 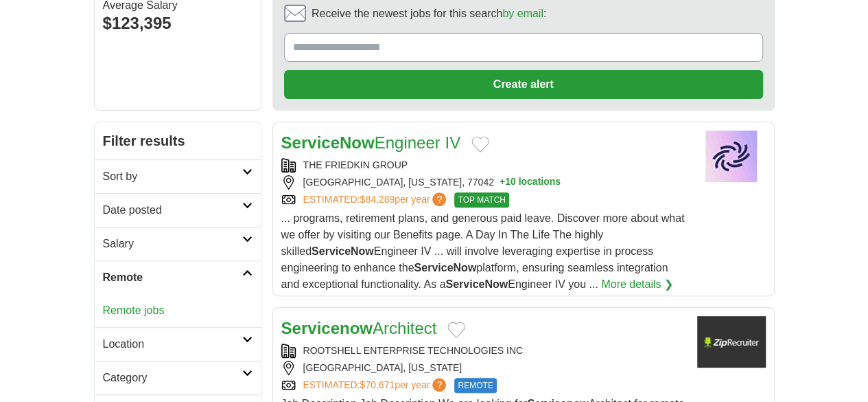 I want to click on a: ESTIMATED:$84,289per year?, so click(x=376, y=200).